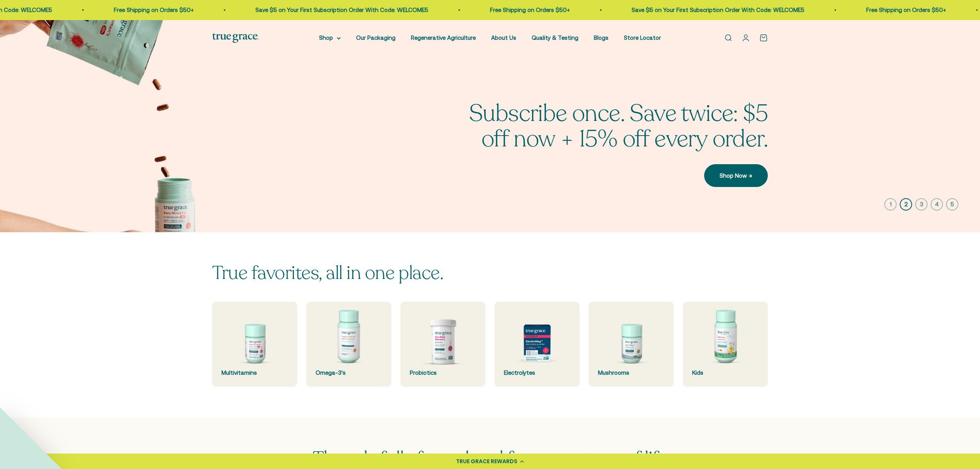 The height and width of the screenshot is (469, 980). Describe the element at coordinates (255, 373) in the screenshot. I see `div: Multivitamins` at that location.